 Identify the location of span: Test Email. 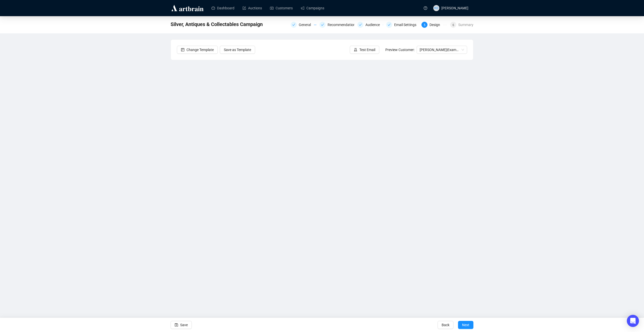
(368, 50).